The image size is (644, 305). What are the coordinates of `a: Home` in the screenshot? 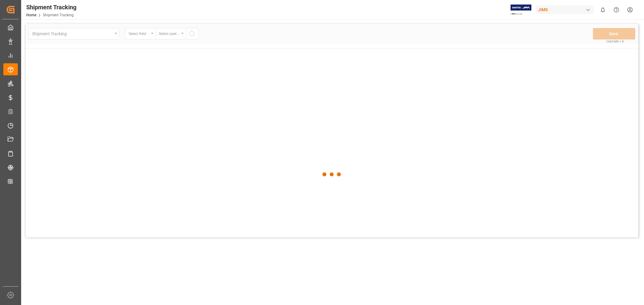 It's located at (31, 15).